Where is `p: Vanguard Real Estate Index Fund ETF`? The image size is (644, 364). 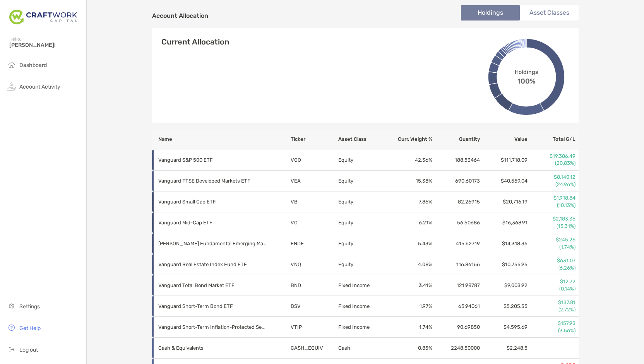
p: Vanguard Real Estate Index Fund ETF is located at coordinates (213, 264).